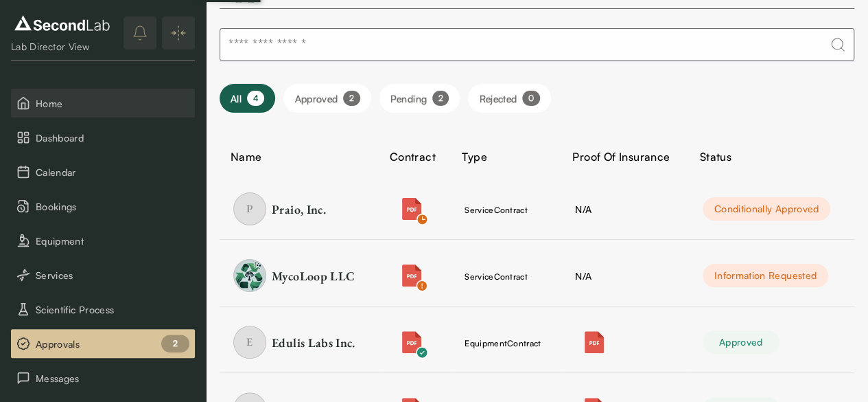 This screenshot has width=868, height=402. I want to click on span: Dashboard, so click(113, 138).